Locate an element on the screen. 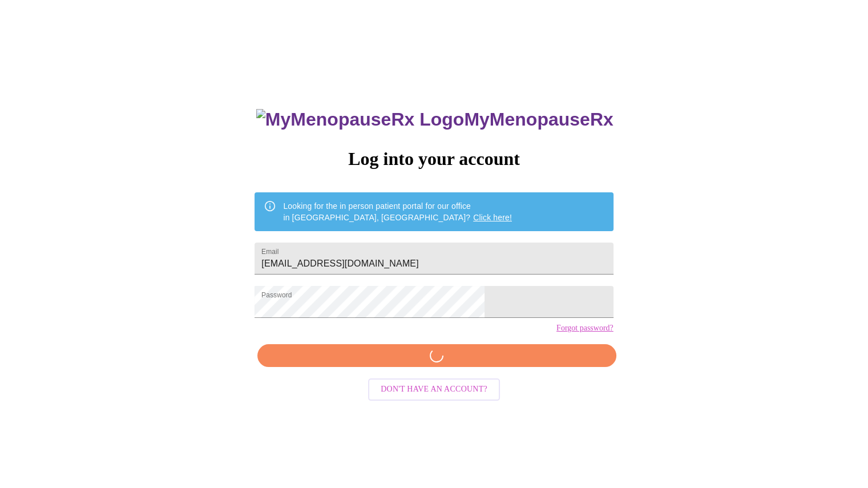  a: Don't have an account? is located at coordinates (434, 388).